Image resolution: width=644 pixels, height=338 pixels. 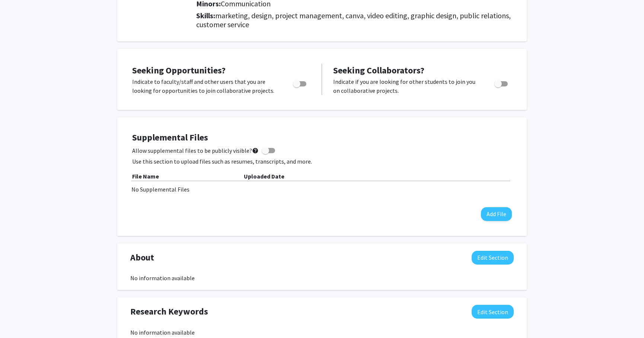 I want to click on span: Allow supplemental files to be publicly visible?, so click(x=196, y=151).